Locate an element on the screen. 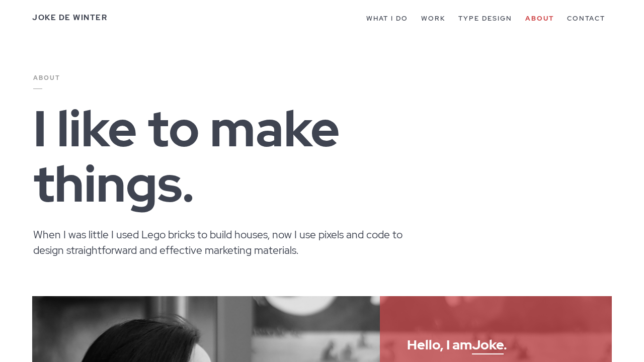  a: About is located at coordinates (539, 18).